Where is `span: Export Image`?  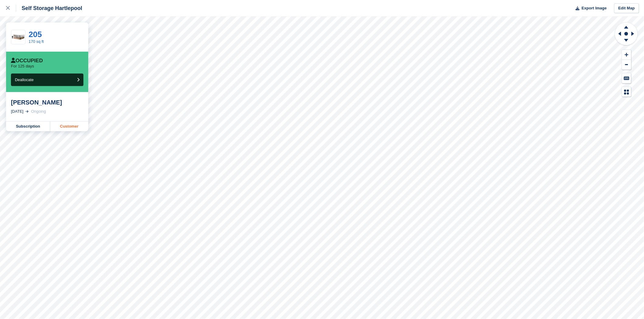 span: Export Image is located at coordinates (594, 9).